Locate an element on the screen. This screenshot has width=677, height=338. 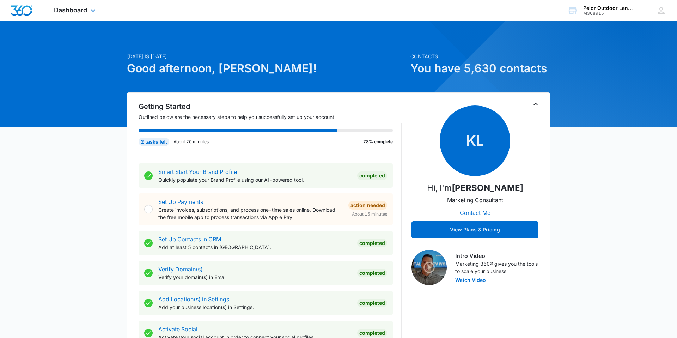
p: Create invoices, subscriptions, and process one-time sales online. Download the free mobile app t... is located at coordinates (250, 213).